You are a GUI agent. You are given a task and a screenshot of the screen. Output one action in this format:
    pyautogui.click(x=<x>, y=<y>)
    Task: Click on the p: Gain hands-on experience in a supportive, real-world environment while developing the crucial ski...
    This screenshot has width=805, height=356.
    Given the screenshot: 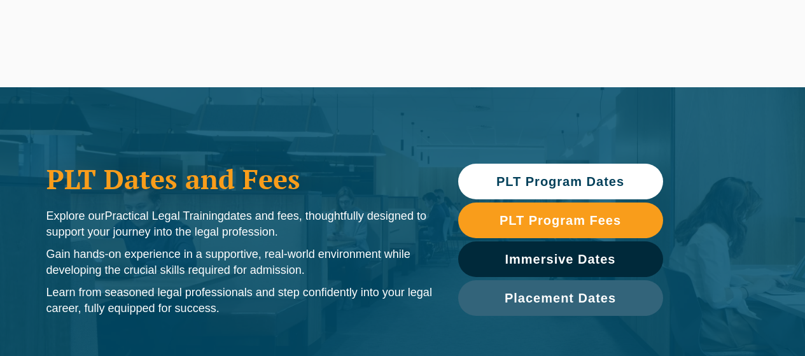 What is the action you would take?
    pyautogui.click(x=239, y=262)
    